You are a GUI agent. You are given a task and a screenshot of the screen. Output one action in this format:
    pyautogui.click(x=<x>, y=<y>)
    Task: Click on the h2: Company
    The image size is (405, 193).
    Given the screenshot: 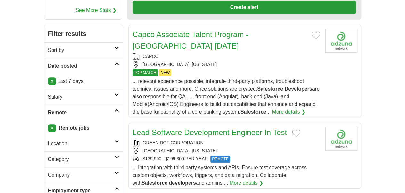 What is the action you would take?
    pyautogui.click(x=81, y=175)
    